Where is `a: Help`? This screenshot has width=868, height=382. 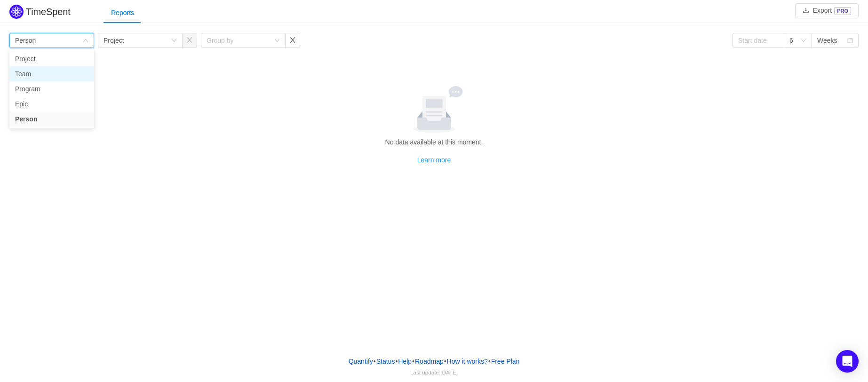 a: Help is located at coordinates (405, 362).